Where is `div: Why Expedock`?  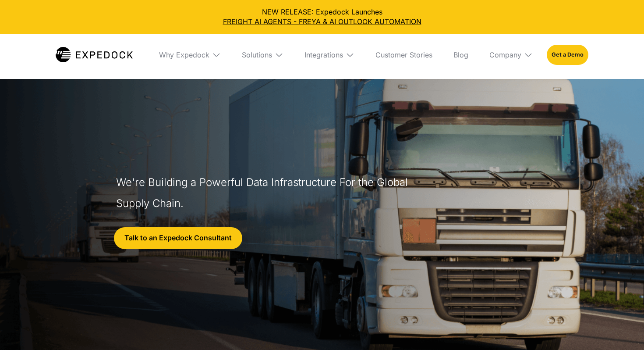
div: Why Expedock is located at coordinates (184, 55).